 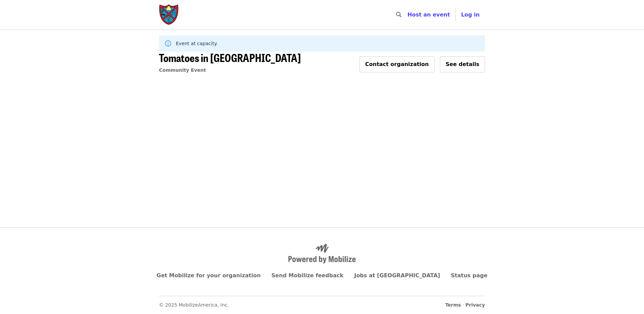 What do you see at coordinates (194, 305) in the screenshot?
I see `span: © 2025 MobilizeAmerica, Inc.` at bounding box center [194, 305].